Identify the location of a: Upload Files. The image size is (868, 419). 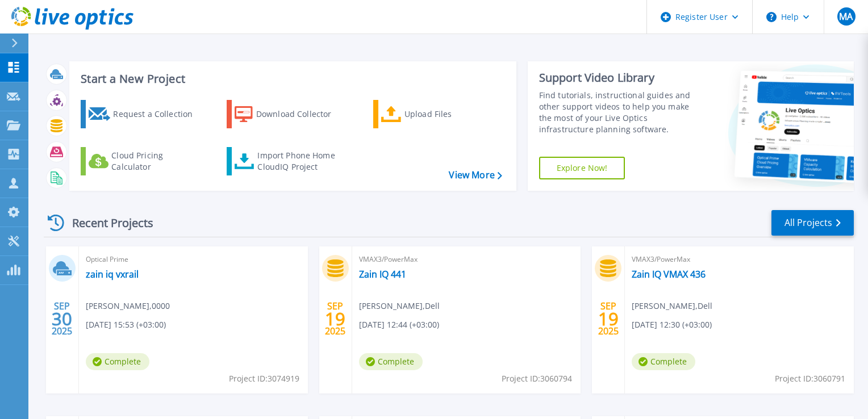
(436, 114).